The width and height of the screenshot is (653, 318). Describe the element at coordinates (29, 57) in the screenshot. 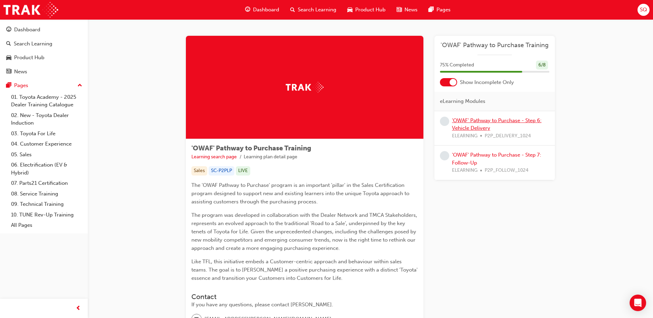

I see `div: Product Hub` at that location.